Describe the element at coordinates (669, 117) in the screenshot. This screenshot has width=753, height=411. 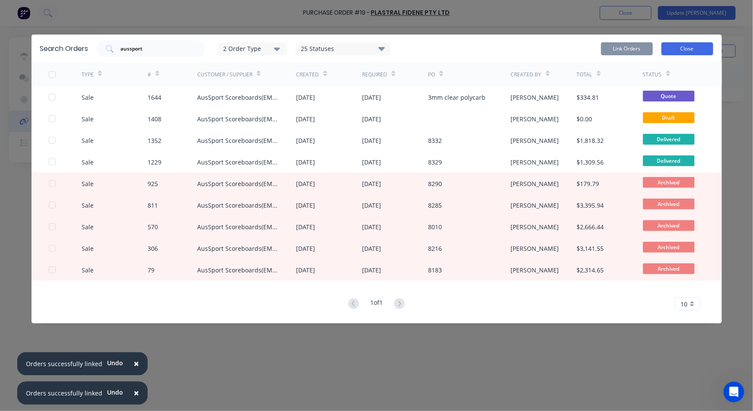
I see `span: Draft` at that location.